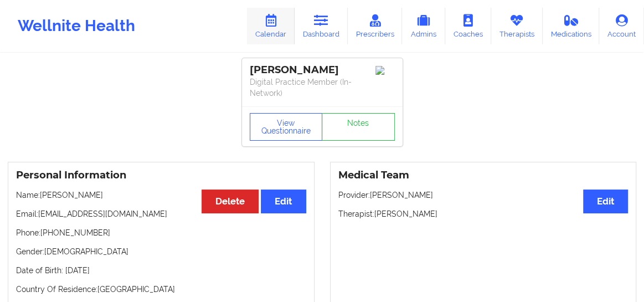 The image size is (644, 302). What do you see at coordinates (375, 26) in the screenshot?
I see `a: Prescribers` at bounding box center [375, 26].